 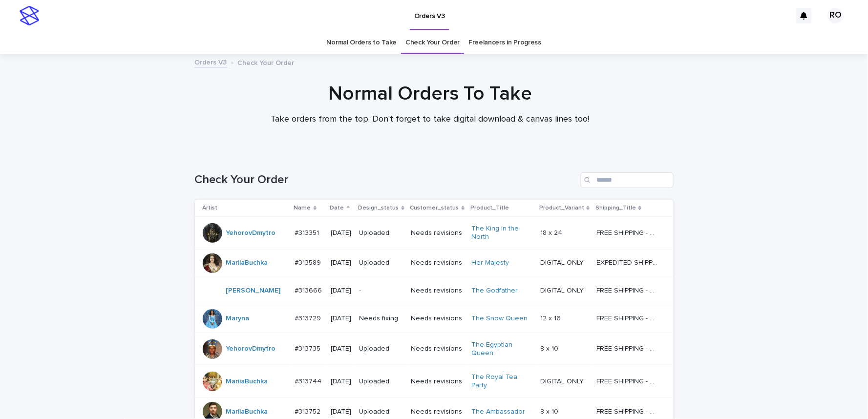 I want to click on input: Search, so click(x=627, y=180).